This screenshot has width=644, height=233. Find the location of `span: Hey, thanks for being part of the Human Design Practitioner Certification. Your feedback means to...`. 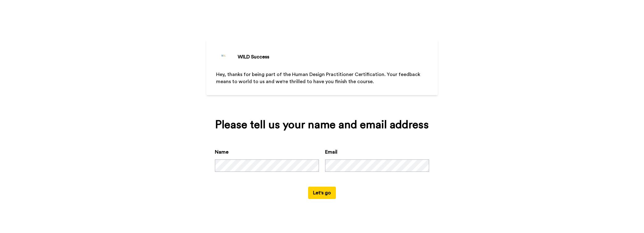

span: Hey, thanks for being part of the Human Design Practitioner Certification. Your feedback means to... is located at coordinates (319, 78).